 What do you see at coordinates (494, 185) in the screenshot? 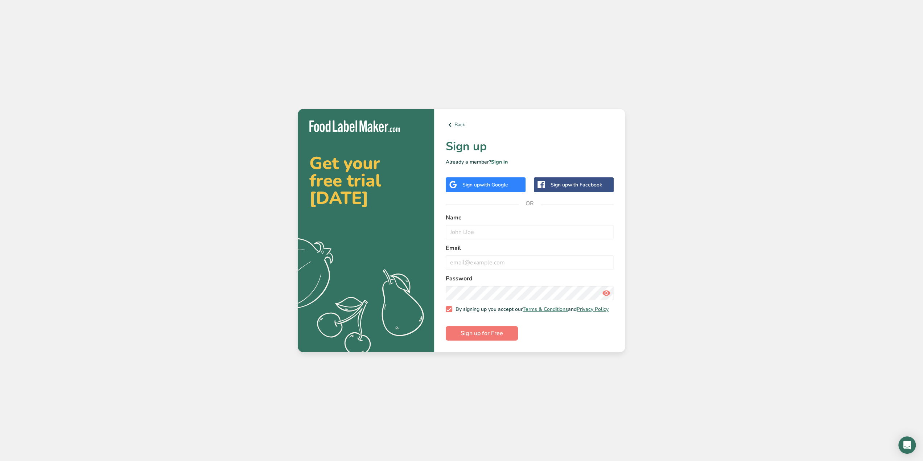
I see `span: with Google` at bounding box center [494, 185].